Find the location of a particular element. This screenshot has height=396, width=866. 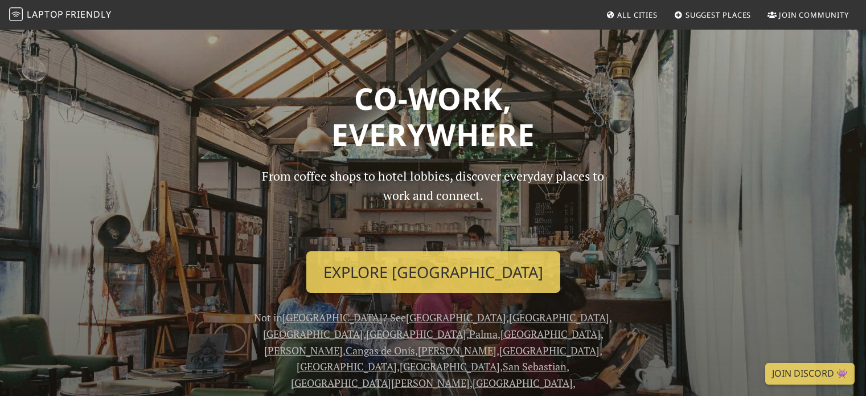

a: Join Discord 👾 is located at coordinates (810, 374).